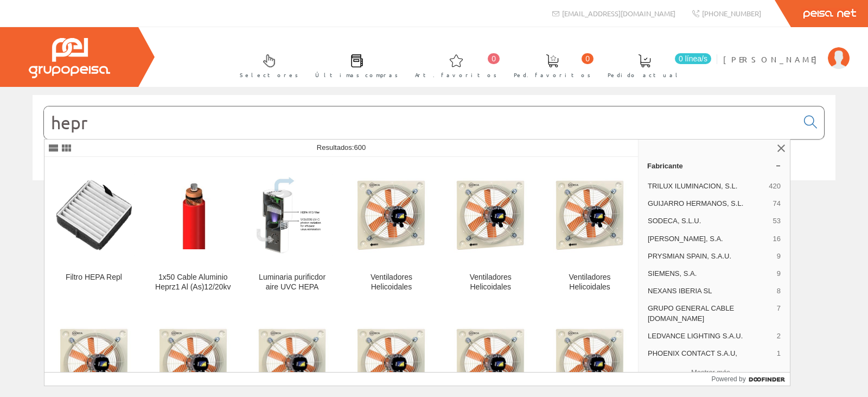  I want to click on span: 600, so click(360, 147).